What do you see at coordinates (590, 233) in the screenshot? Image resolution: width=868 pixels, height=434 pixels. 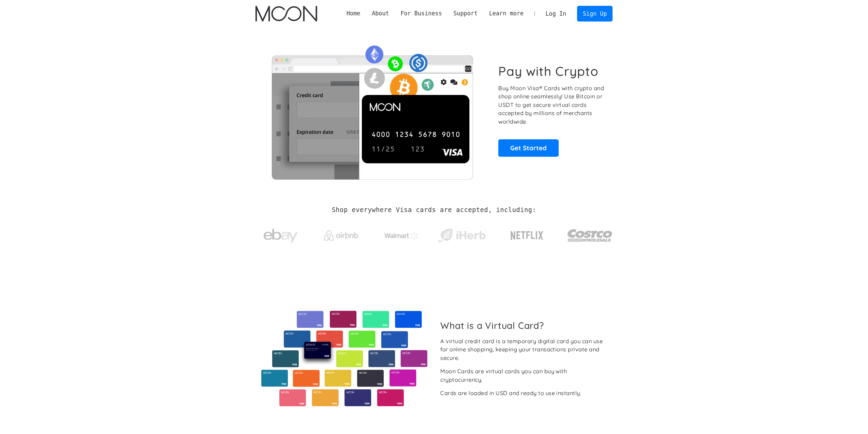 I see `a: Costco` at bounding box center [590, 233].